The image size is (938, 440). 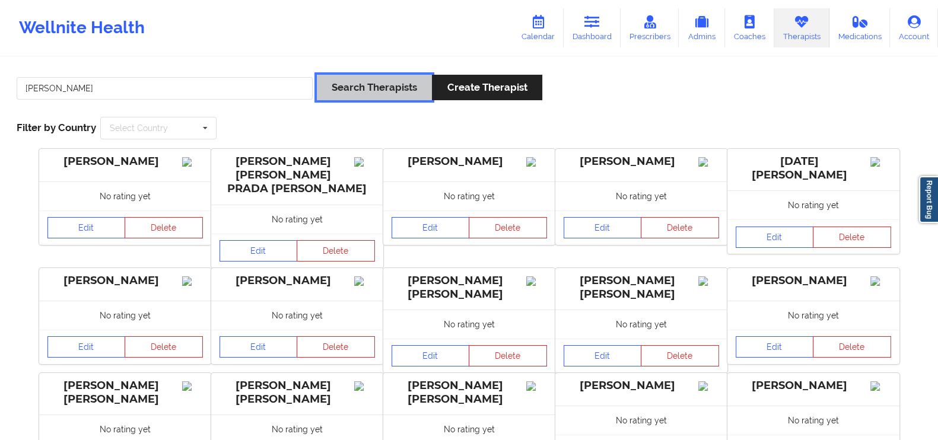 I want to click on button: Create Therapist, so click(x=487, y=87).